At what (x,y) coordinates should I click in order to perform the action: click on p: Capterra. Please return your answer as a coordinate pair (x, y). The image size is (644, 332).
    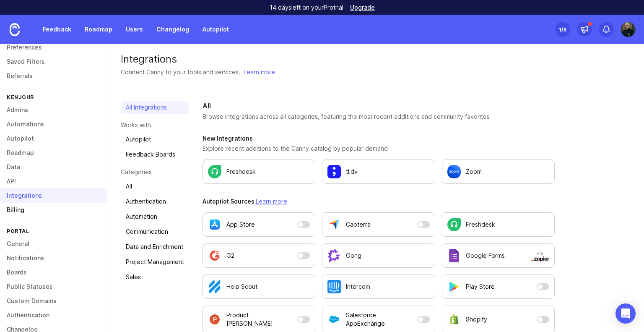
    Looking at the image, I should click on (358, 225).